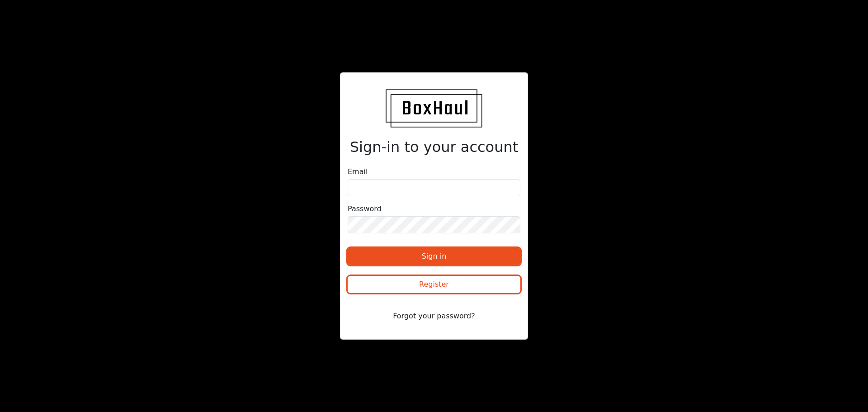 The height and width of the screenshot is (412, 868). What do you see at coordinates (434, 256) in the screenshot?
I see `button: Sign in` at bounding box center [434, 256].